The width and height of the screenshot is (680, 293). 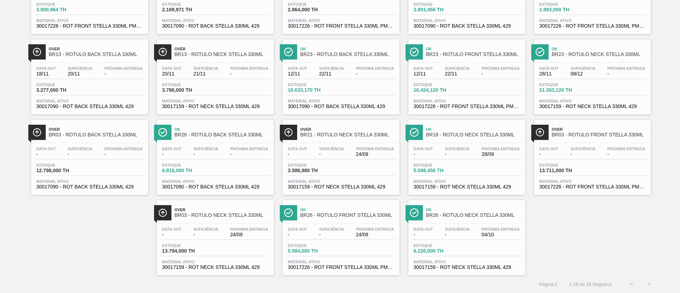 I want to click on span: BR21 - RÓTULO NECK STELLA 330ML, so click(x=348, y=135).